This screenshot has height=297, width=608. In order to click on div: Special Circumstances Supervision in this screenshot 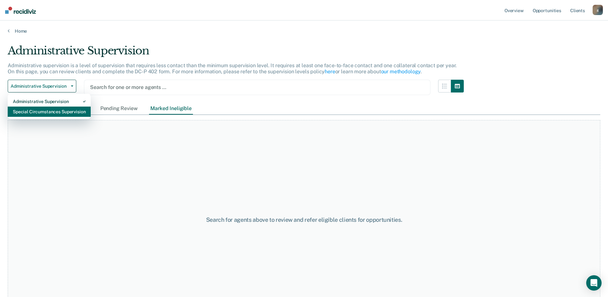, I will do `click(49, 112)`.